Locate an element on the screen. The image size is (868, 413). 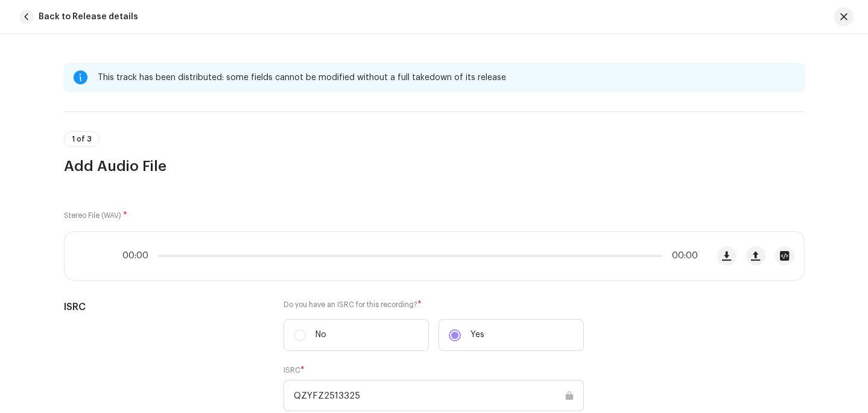
label: ISRC is located at coordinates (294, 370).